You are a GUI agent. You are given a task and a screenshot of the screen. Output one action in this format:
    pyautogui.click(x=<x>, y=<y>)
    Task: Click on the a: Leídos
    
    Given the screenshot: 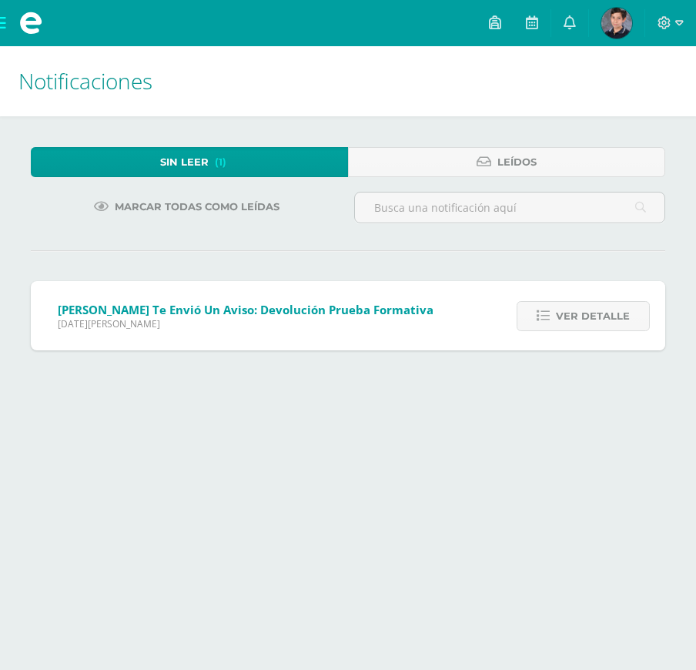 What is the action you would take?
    pyautogui.click(x=507, y=162)
    